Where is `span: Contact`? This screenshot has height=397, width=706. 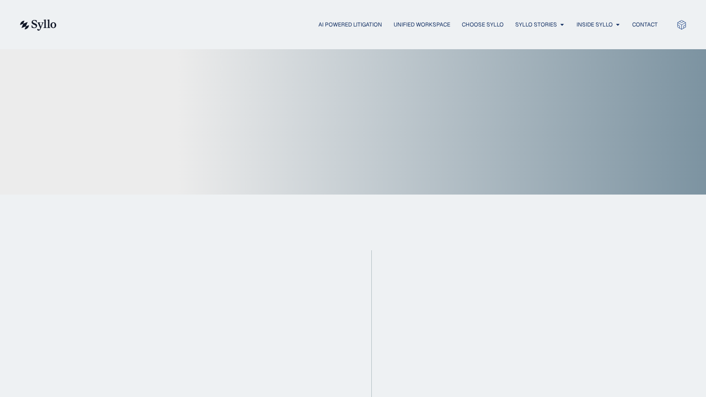
span: Contact is located at coordinates (644, 25).